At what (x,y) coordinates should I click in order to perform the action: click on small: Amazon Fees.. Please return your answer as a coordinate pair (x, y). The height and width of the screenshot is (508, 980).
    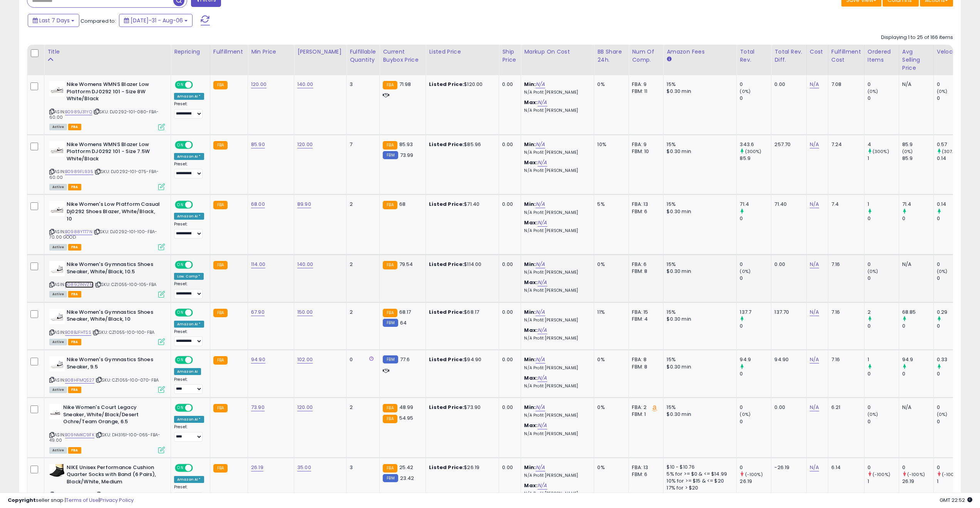
    Looking at the image, I should click on (669, 59).